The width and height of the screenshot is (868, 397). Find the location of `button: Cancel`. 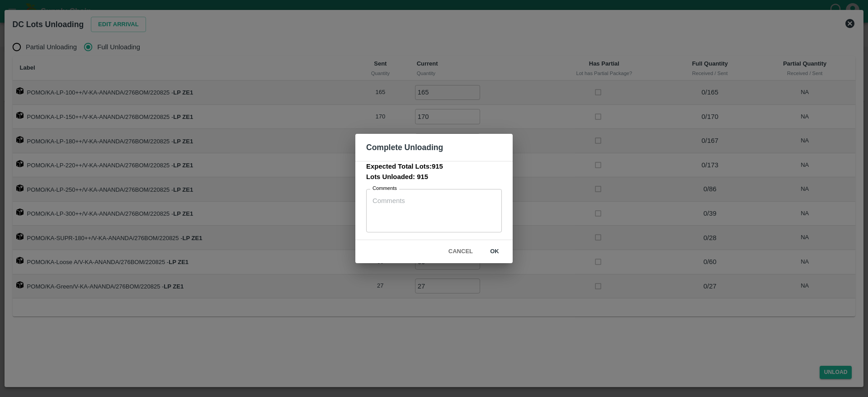

button: Cancel is located at coordinates (461, 251).